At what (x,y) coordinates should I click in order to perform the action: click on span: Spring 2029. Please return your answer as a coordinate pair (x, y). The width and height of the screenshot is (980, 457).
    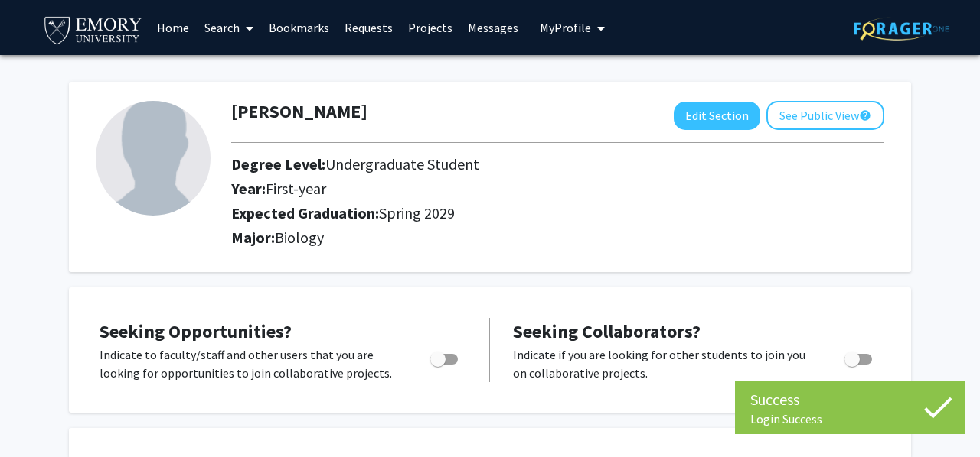
    Looking at the image, I should click on (416, 213).